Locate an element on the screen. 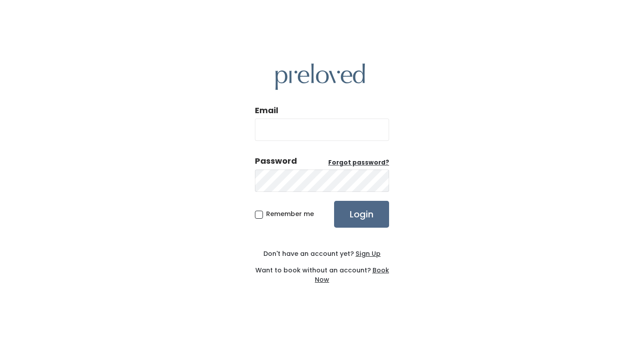  u: Sign Up is located at coordinates (368, 254).